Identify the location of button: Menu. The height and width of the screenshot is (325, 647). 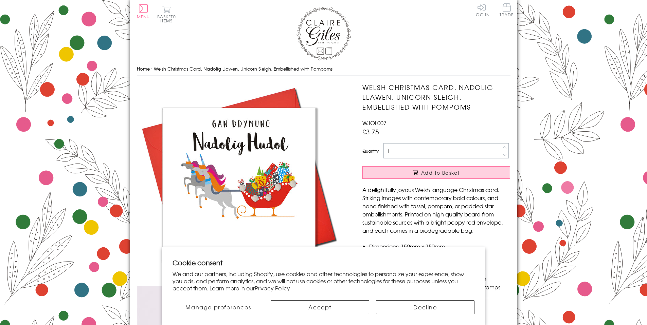
(143, 12).